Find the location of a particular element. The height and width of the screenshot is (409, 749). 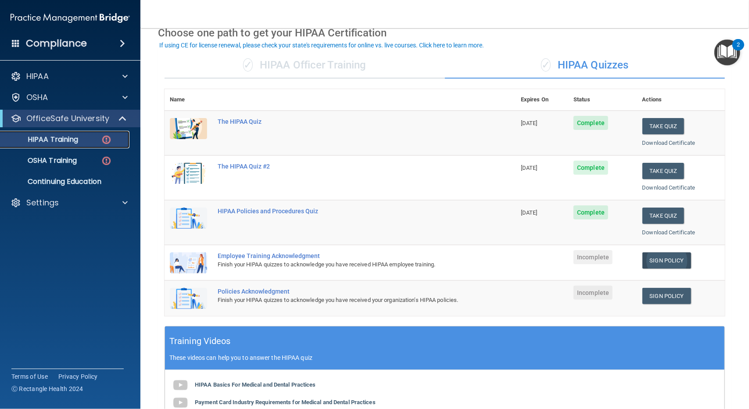

div: Finish your HIPAA quizzes to acknowledge you have received HIPAA employee training. is located at coordinates (345, 265).